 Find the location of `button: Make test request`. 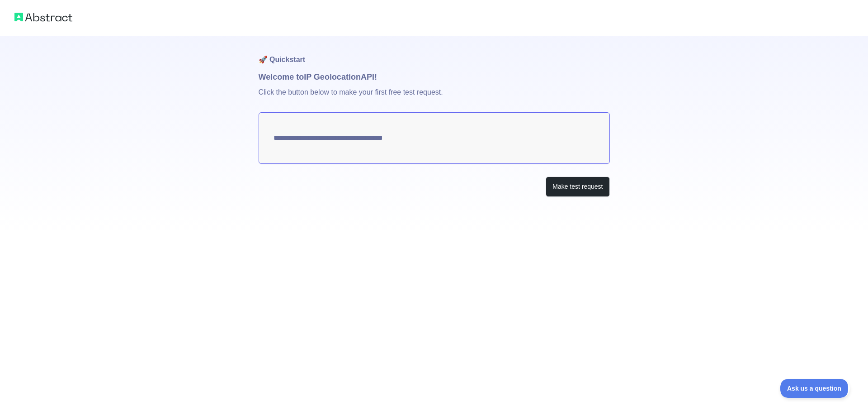

button: Make test request is located at coordinates (577, 187).